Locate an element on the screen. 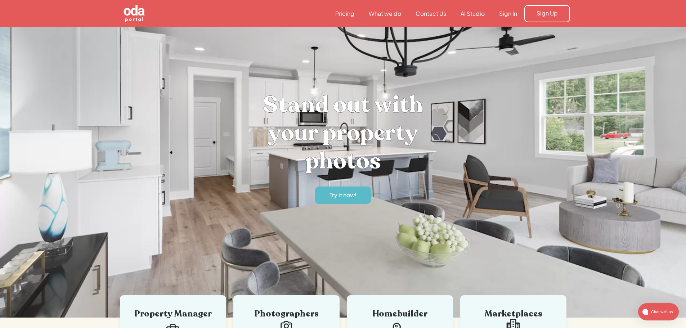  div: Photographers is located at coordinates (286, 314).